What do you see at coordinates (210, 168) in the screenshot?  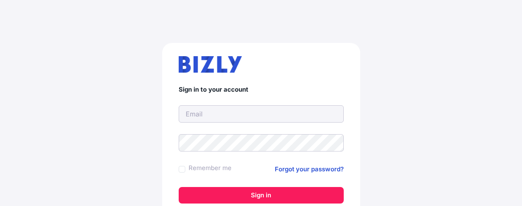 I see `label: Remember me` at bounding box center [210, 168].